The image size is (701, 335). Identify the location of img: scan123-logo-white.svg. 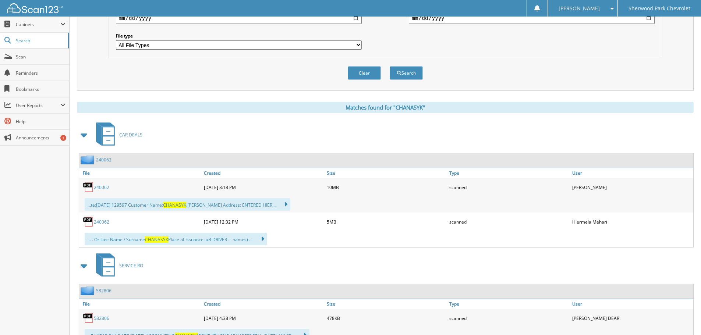
(35, 8).